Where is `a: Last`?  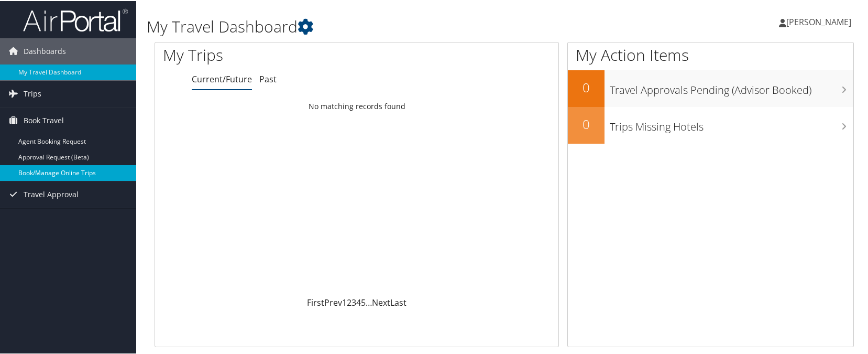
a: Last is located at coordinates (398, 302).